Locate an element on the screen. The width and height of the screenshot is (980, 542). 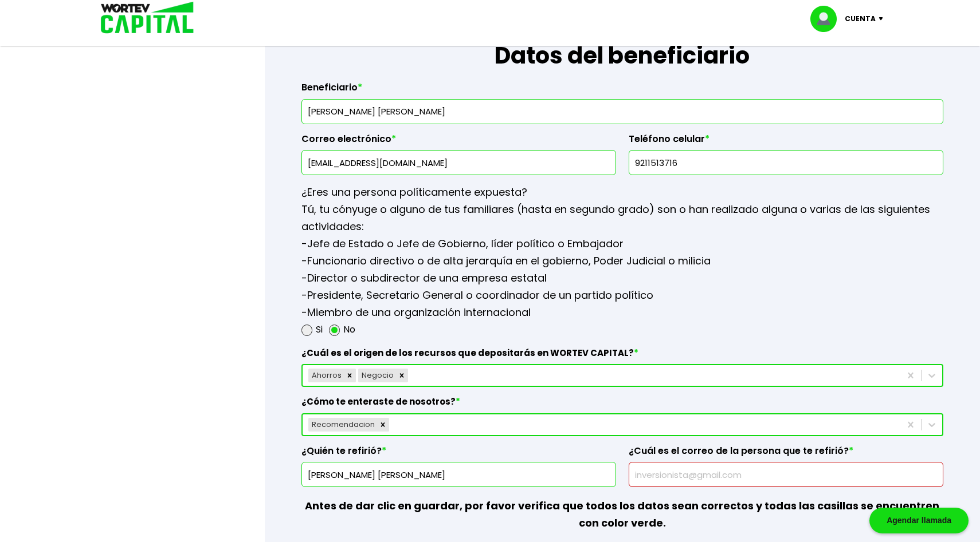
div: Recomendacion is located at coordinates (343, 425).